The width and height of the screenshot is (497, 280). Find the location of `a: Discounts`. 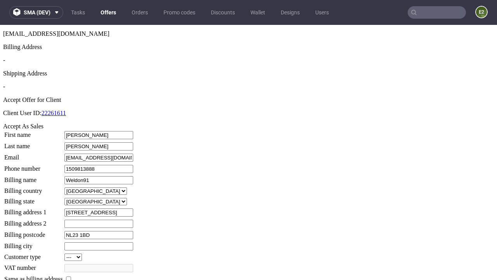

a: Discounts is located at coordinates (223, 12).